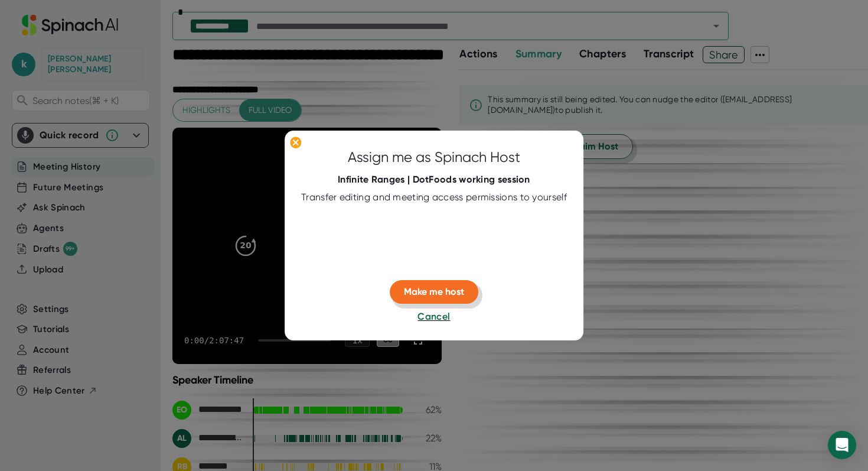 Image resolution: width=868 pixels, height=471 pixels. I want to click on span: Make me host, so click(434, 292).